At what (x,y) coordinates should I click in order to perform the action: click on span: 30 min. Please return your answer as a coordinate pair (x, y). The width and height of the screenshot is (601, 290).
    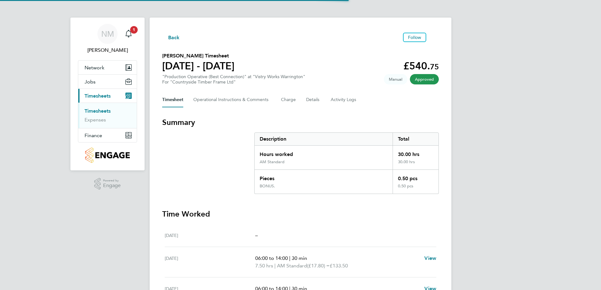
    Looking at the image, I should click on (299, 258).